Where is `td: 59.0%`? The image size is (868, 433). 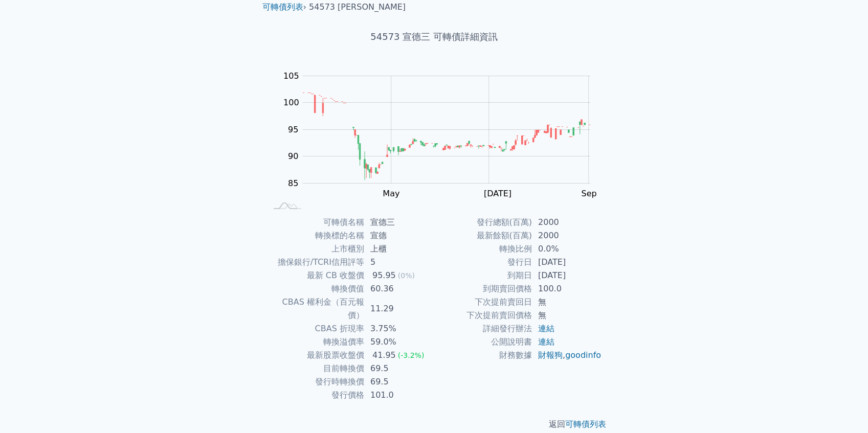
td: 59.0% is located at coordinates (399, 342).